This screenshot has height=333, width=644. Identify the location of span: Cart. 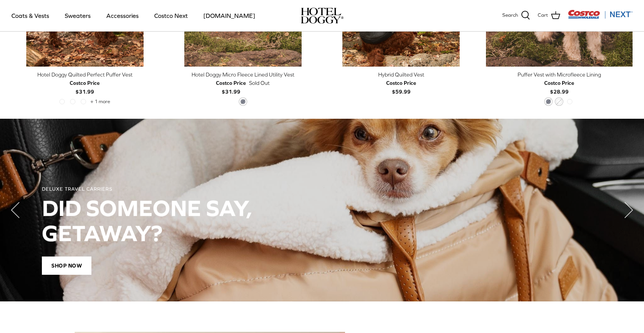
(543, 15).